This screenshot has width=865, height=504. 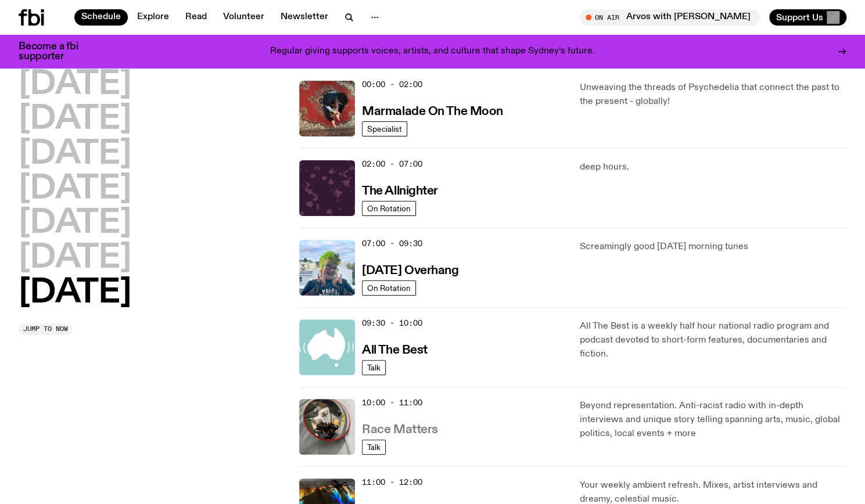 I want to click on a: Explore, so click(x=153, y=17).